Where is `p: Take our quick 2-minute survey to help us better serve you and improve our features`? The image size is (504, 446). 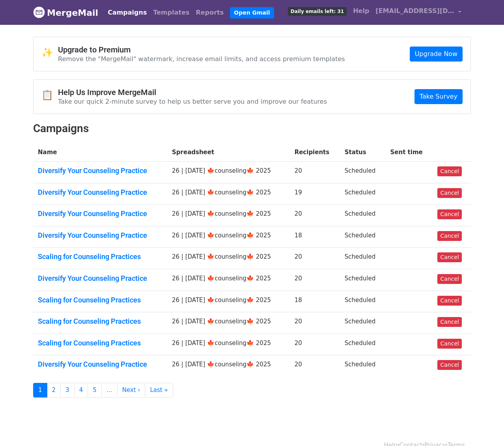
p: Take our quick 2-minute survey to help us better serve you and improve our features is located at coordinates (192, 101).